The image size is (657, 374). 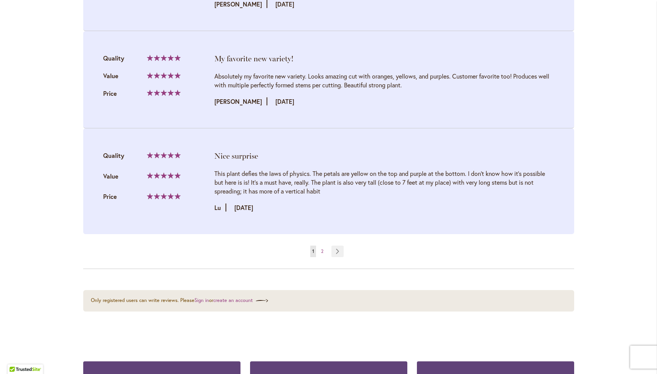 What do you see at coordinates (322, 251) in the screenshot?
I see `span: 2` at bounding box center [322, 251].